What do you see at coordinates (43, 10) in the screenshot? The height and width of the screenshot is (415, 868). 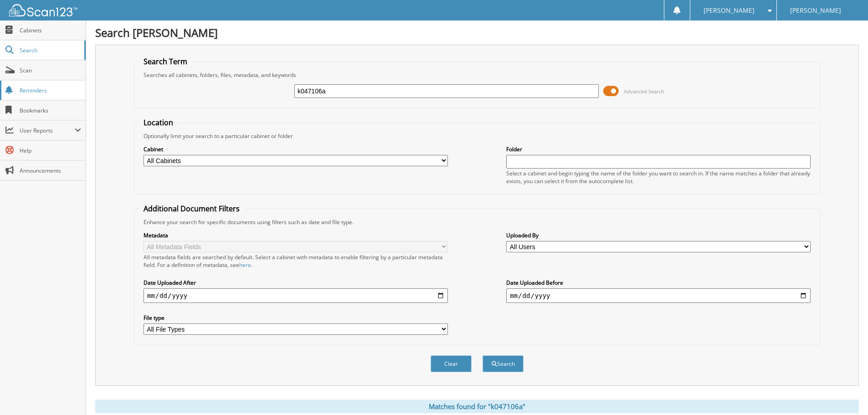 I see `img: scan123-logo-white.svg` at bounding box center [43, 10].